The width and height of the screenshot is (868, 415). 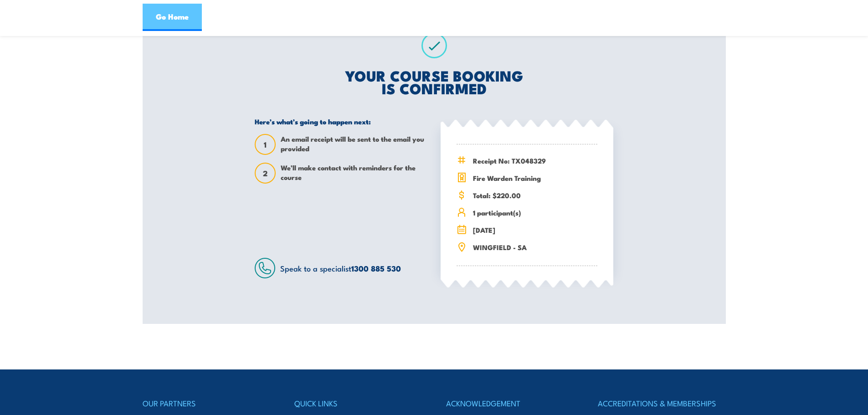 What do you see at coordinates (354, 144) in the screenshot?
I see `span: An email receipt will be sent to the email you provided` at bounding box center [354, 144].